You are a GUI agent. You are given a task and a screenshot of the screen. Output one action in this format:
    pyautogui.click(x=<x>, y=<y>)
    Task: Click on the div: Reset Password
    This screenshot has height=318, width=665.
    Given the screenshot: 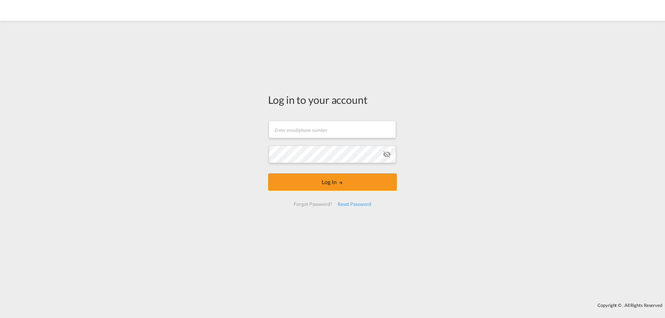 What is the action you would take?
    pyautogui.click(x=354, y=204)
    